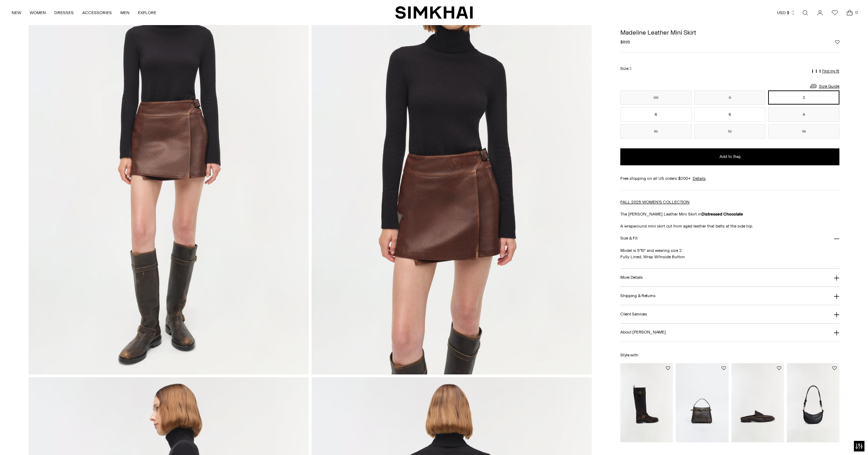  What do you see at coordinates (647, 402) in the screenshot?
I see `a: Noah Moto Leather Boot` at bounding box center [647, 402].